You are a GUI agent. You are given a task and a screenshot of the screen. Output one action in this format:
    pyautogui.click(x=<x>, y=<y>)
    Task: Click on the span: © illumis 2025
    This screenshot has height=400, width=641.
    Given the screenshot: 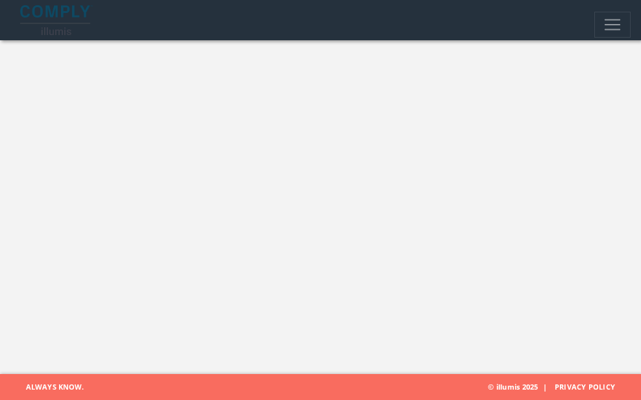 What is the action you would take?
    pyautogui.click(x=560, y=387)
    